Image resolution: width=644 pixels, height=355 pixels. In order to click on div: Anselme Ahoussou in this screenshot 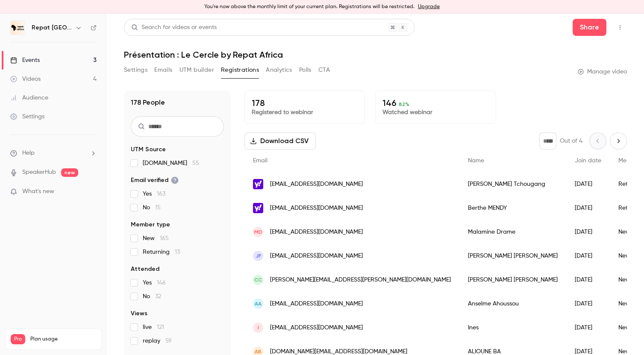, I will do `click(513, 304)`.